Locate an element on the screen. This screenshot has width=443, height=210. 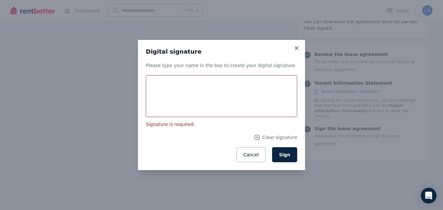
span: Clear signature is located at coordinates (280, 137).